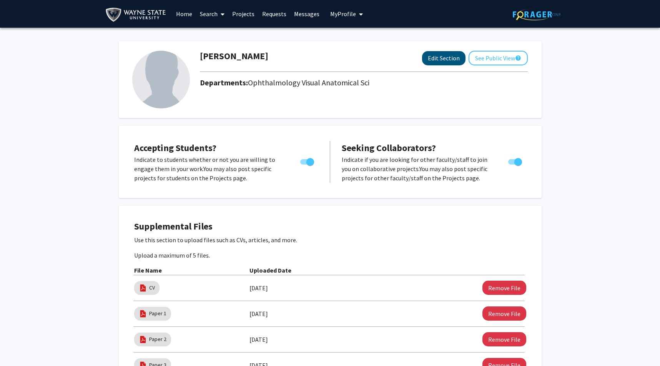 The image size is (660, 366). Describe the element at coordinates (274, 14) in the screenshot. I see `a: Requests` at that location.